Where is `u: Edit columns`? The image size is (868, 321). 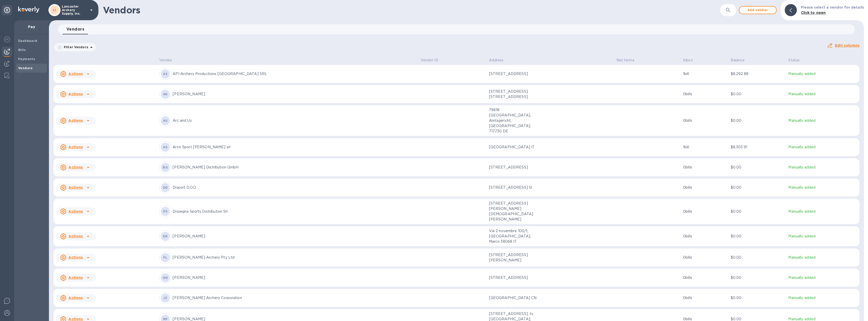
u: Edit columns is located at coordinates (847, 46).